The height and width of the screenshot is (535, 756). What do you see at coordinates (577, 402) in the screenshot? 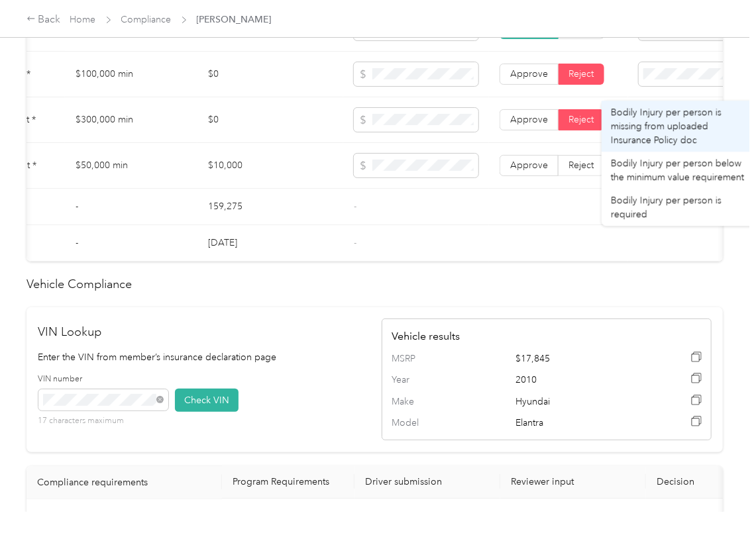
I see `span: Hyundai` at bounding box center [577, 402].